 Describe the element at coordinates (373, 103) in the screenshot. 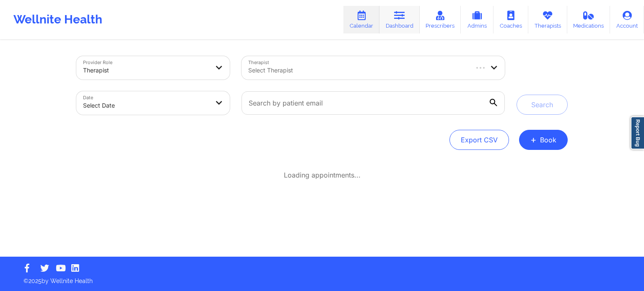

I see `input: Search by patient email` at that location.